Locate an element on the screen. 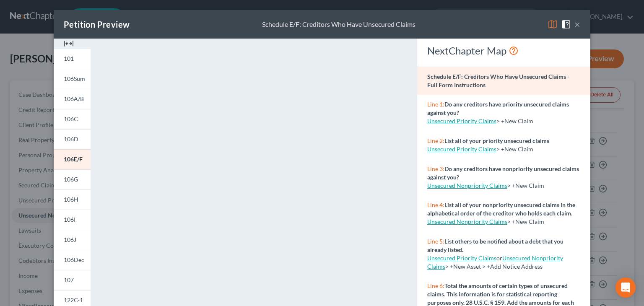  a: 106I is located at coordinates (72, 220).